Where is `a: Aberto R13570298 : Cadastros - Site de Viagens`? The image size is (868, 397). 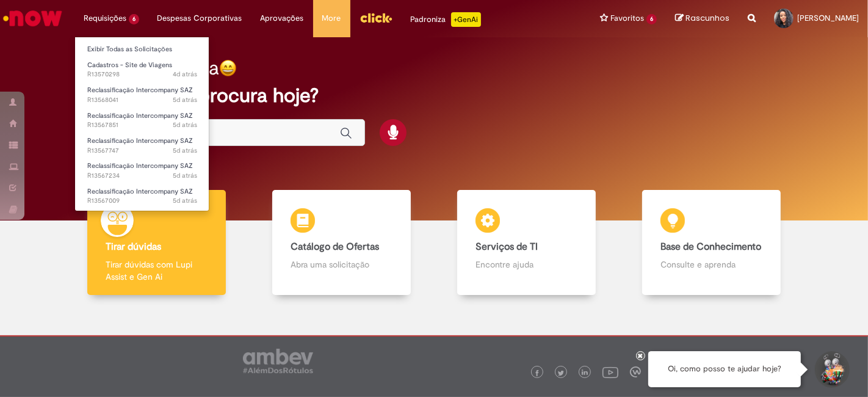 a: Aberto R13570298 : Cadastros - Site de Viagens is located at coordinates (142, 70).